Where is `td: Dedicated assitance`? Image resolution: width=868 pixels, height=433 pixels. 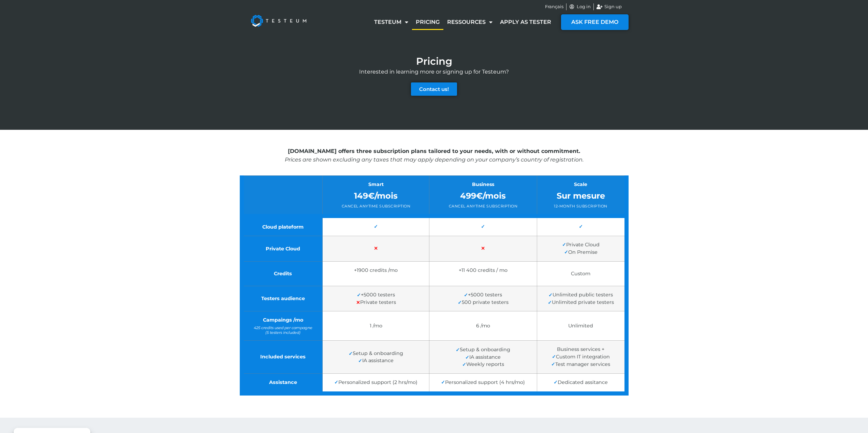 td: Dedicated assitance is located at coordinates (581, 384).